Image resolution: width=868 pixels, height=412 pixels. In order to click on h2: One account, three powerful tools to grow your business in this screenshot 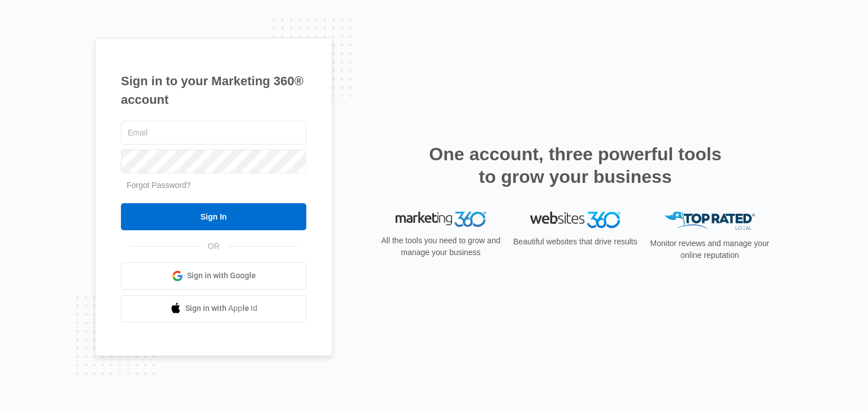, I will do `click(575, 165)`.